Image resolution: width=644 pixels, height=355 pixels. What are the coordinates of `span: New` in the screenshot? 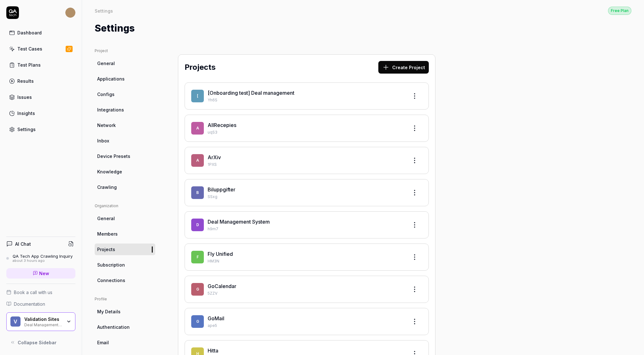 It's located at (44, 273).